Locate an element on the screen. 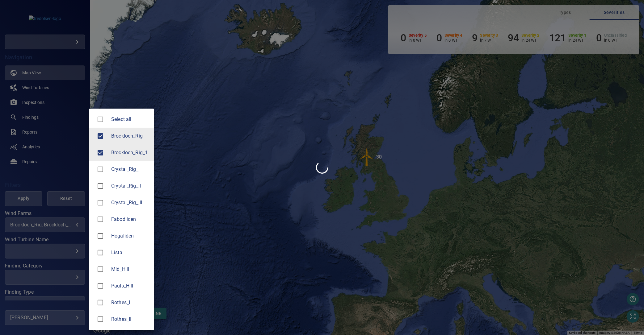 This screenshot has width=644, height=335. span: Select all is located at coordinates (130, 120).